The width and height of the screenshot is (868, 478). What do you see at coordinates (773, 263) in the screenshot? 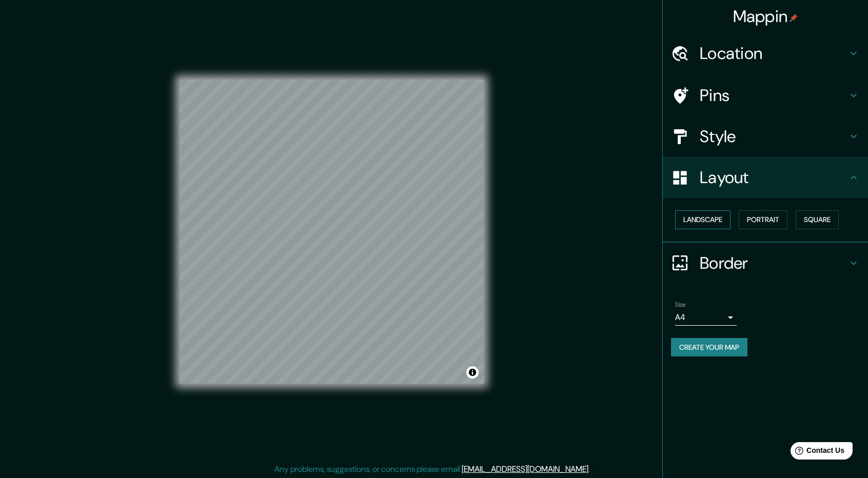
I see `h4: Border` at bounding box center [773, 263].